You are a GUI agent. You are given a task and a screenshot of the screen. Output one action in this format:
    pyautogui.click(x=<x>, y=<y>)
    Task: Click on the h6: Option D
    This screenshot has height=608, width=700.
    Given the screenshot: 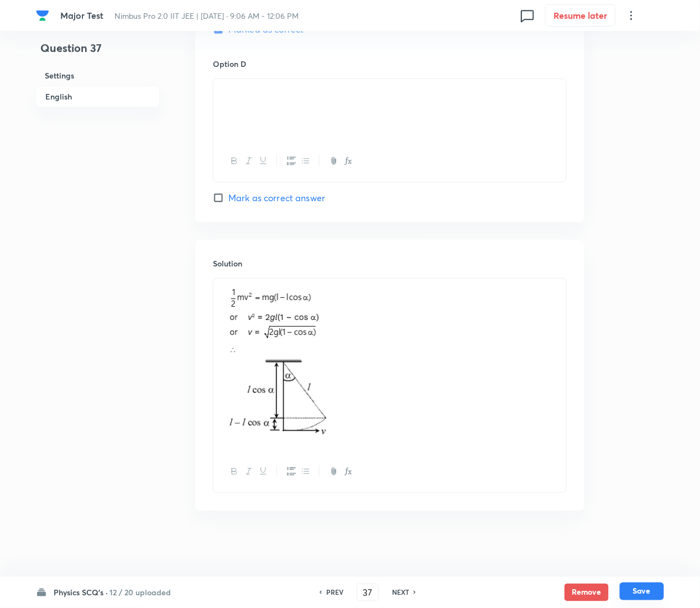 What is the action you would take?
    pyautogui.click(x=390, y=63)
    